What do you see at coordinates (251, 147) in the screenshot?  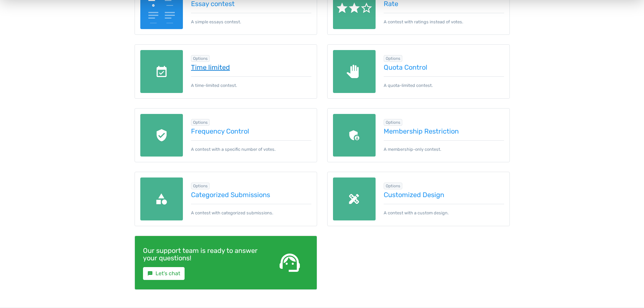 I see `p: A contest with a specific number of votes.` at bounding box center [251, 147].